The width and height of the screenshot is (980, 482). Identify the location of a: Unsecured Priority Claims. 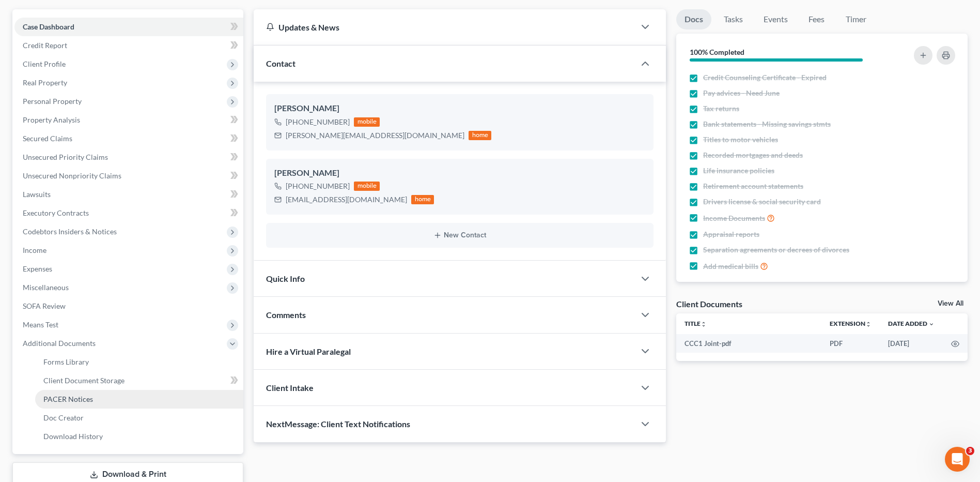
(128, 157).